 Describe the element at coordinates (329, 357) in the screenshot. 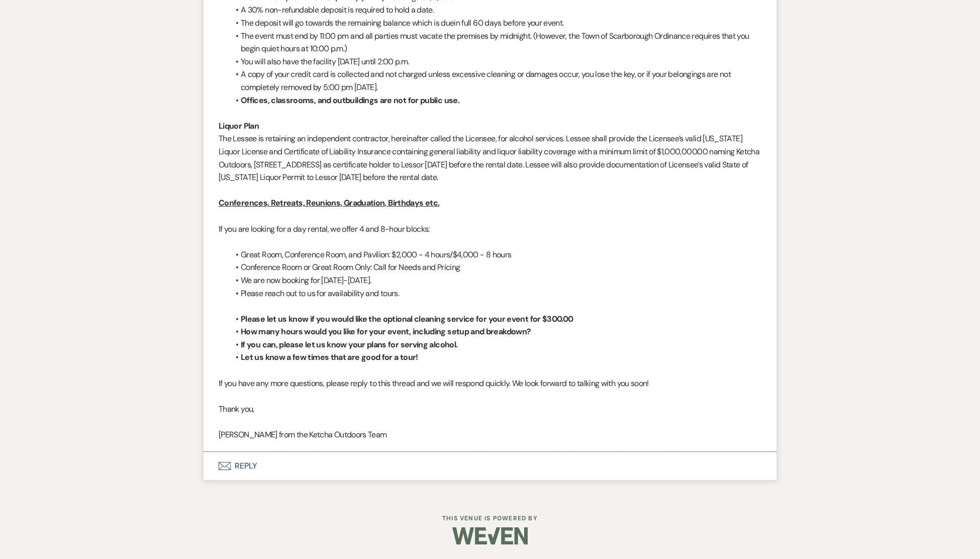

I see `strong: Let us know a few times that are good for a tour!` at that location.